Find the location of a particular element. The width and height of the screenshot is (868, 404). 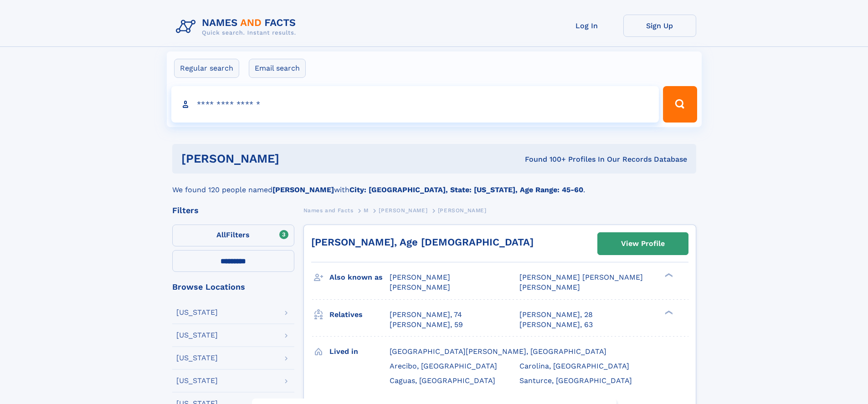

a: View Profile is located at coordinates (643, 244).